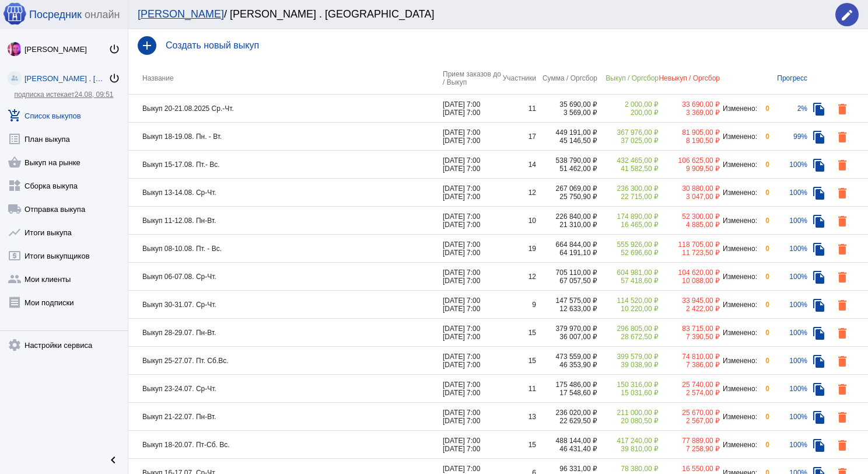 This screenshot has width=868, height=474. I want to click on div: 367 976,00 ₽, so click(627, 133).